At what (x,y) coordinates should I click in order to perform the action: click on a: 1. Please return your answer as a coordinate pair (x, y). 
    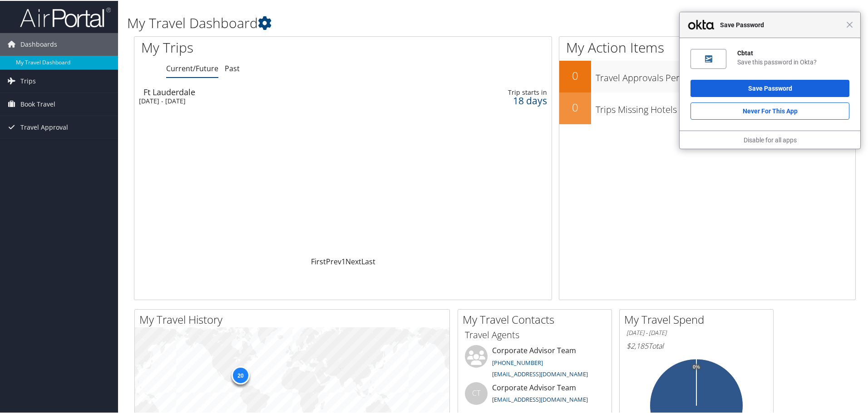
    Looking at the image, I should click on (343, 261).